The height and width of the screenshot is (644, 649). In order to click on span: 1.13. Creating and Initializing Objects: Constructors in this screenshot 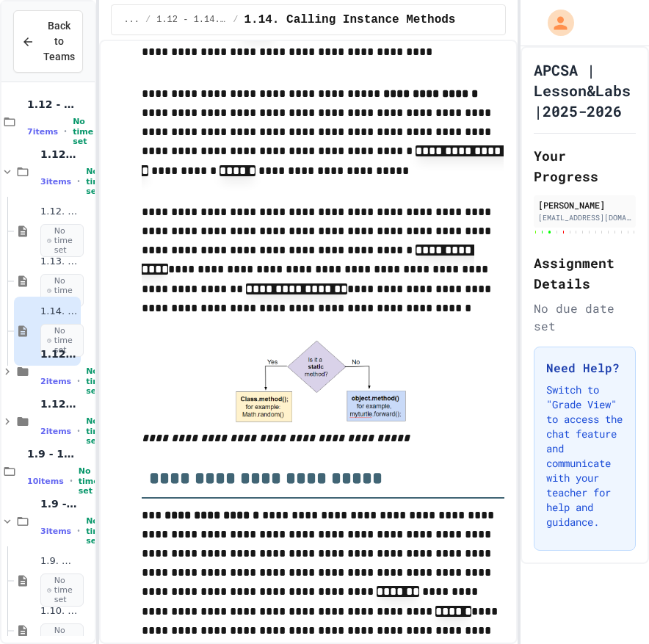, I will do `click(59, 262)`.